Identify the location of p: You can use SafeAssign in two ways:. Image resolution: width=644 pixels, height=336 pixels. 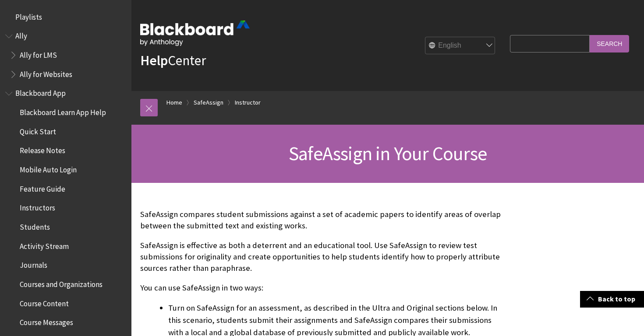
(323, 288).